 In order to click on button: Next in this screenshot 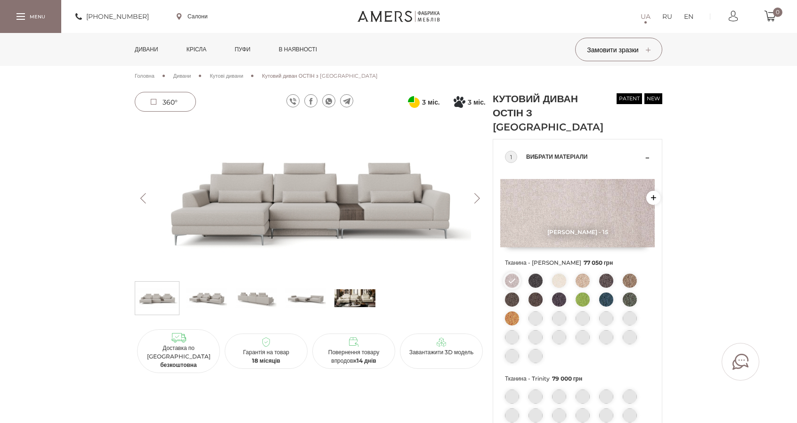, I will do `click(476, 198)`.